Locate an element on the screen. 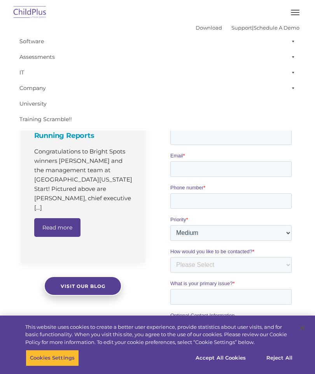  a: Assessments is located at coordinates (158, 57).